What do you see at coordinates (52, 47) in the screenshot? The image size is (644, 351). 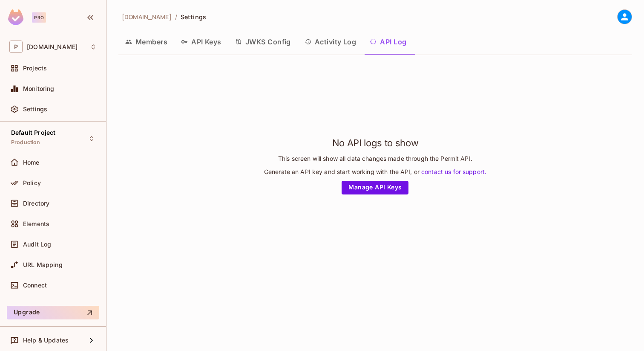 I see `span: Workspace: permit.io` at bounding box center [52, 47].